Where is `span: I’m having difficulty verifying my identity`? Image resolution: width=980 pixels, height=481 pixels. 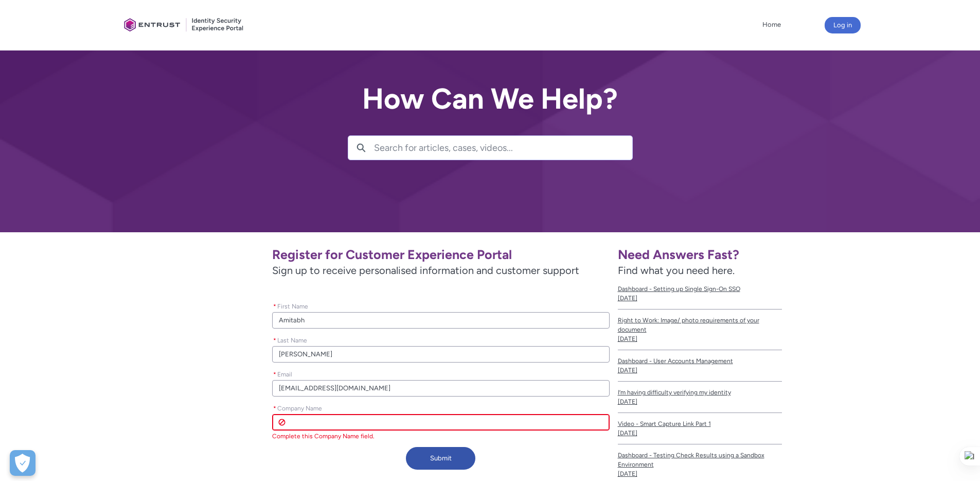
span: I’m having difficulty verifying my identity is located at coordinates (699, 392).